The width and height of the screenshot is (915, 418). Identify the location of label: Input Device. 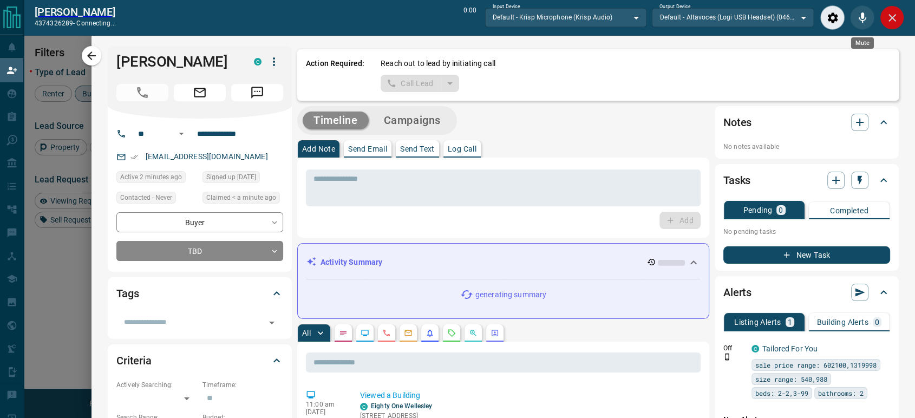
(506, 6).